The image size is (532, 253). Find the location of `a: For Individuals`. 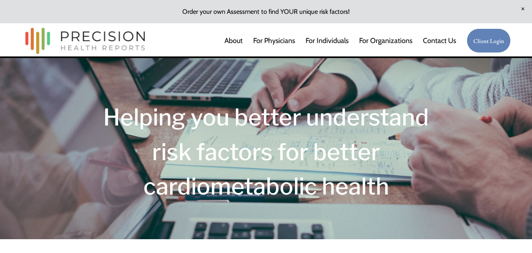

a: For Individuals is located at coordinates (327, 41).